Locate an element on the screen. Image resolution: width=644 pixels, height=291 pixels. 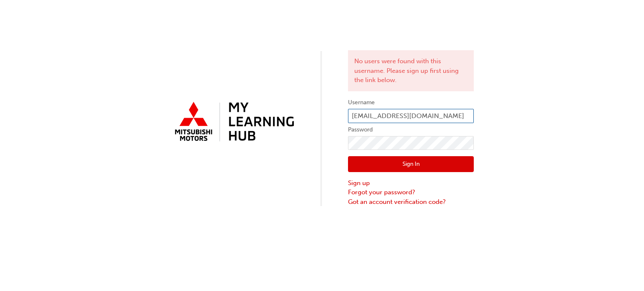
label: Password is located at coordinates (411, 130).